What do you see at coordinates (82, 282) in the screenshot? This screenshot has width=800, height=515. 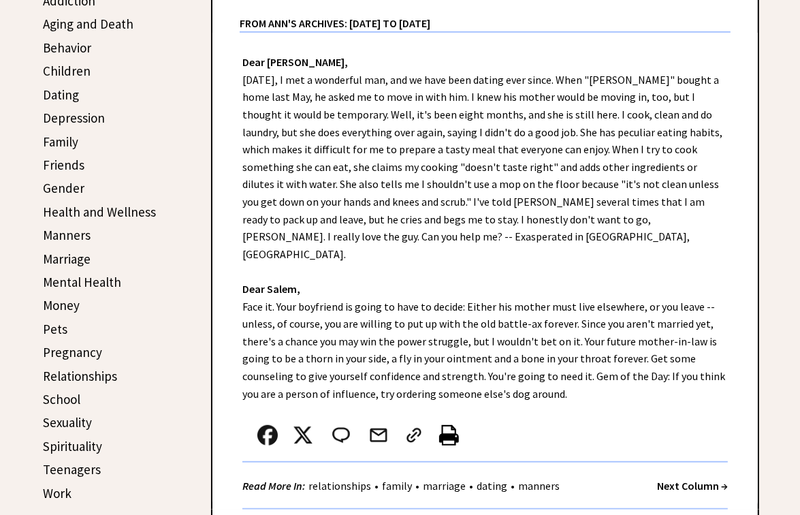 I see `a: Mental Health` at bounding box center [82, 282].